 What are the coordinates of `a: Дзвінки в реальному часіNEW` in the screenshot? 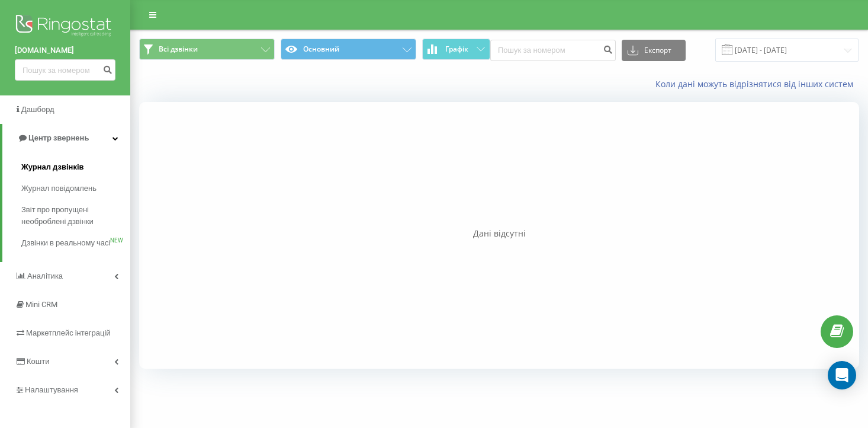 It's located at (76, 243).